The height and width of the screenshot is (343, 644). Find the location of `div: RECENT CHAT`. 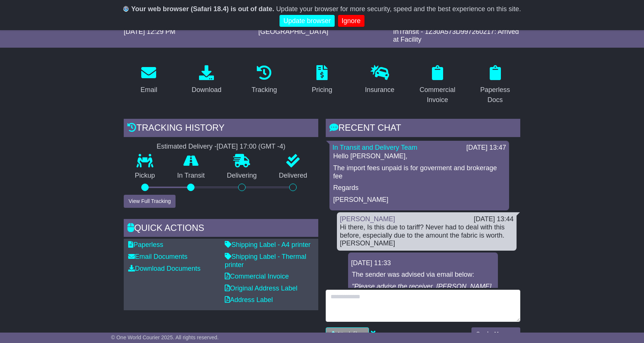

div: RECENT CHAT is located at coordinates (423, 129).